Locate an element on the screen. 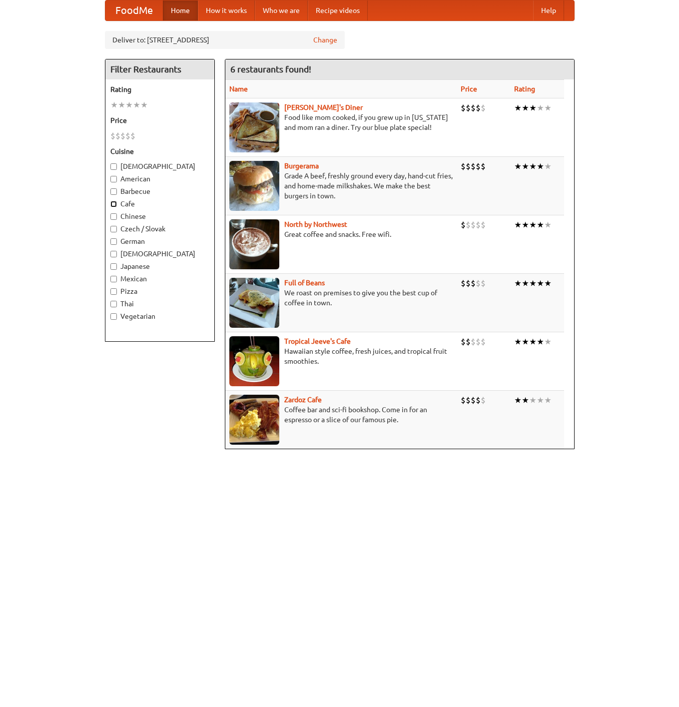  h5: Cuisine is located at coordinates (160, 151).